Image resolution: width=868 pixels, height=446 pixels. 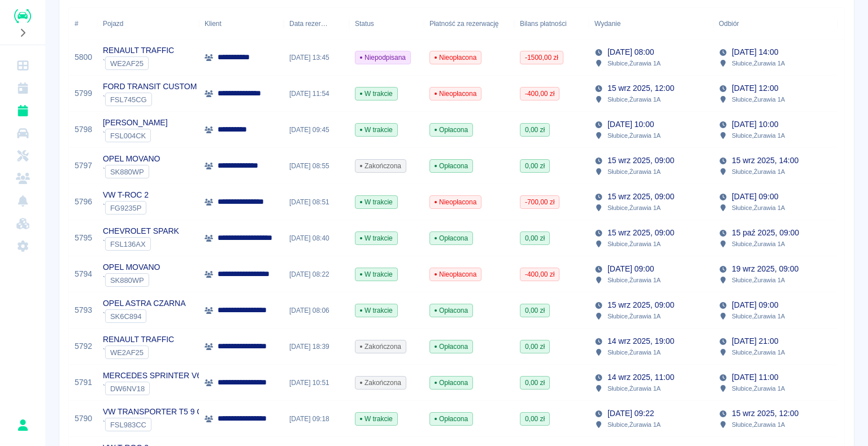 I want to click on span: -700,00 zł, so click(x=540, y=202).